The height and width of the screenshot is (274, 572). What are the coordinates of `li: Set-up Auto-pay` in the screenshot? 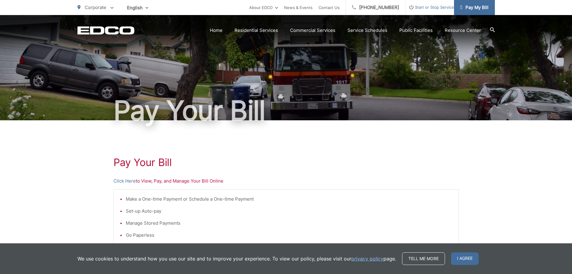 It's located at (289, 211).